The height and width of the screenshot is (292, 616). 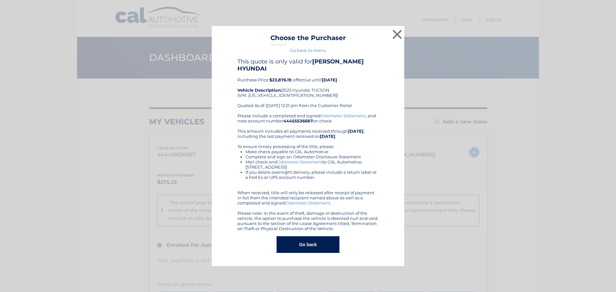 What do you see at coordinates (298, 121) in the screenshot?
I see `b: 44455536687` at bounding box center [298, 121].